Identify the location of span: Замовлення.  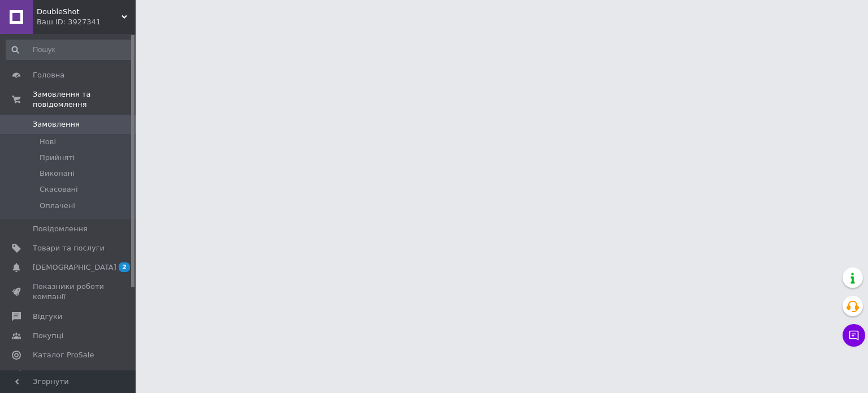
(56, 124).